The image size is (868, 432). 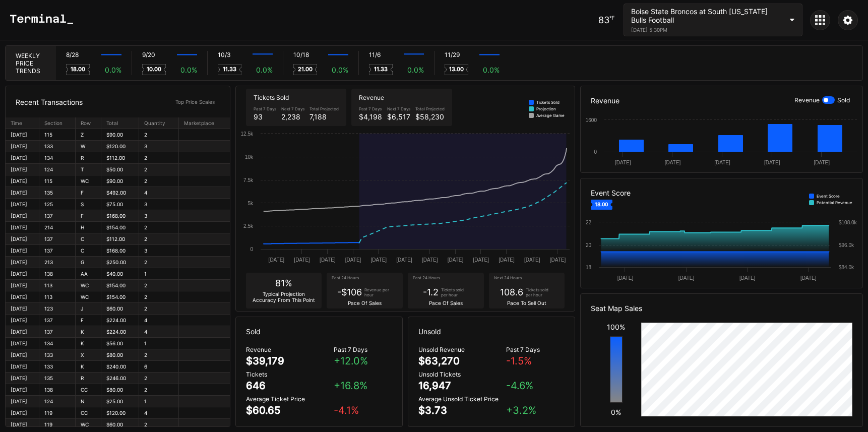 I want to click on td: 119, so click(x=57, y=425).